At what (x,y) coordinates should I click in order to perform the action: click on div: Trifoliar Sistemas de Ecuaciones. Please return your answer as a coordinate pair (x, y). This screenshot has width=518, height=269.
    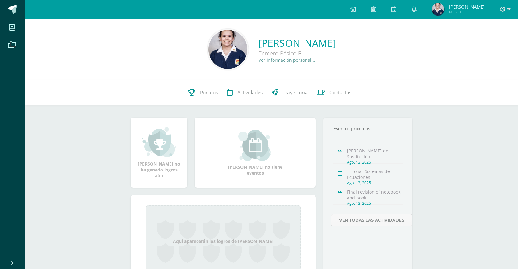
    Looking at the image, I should click on (375, 174).